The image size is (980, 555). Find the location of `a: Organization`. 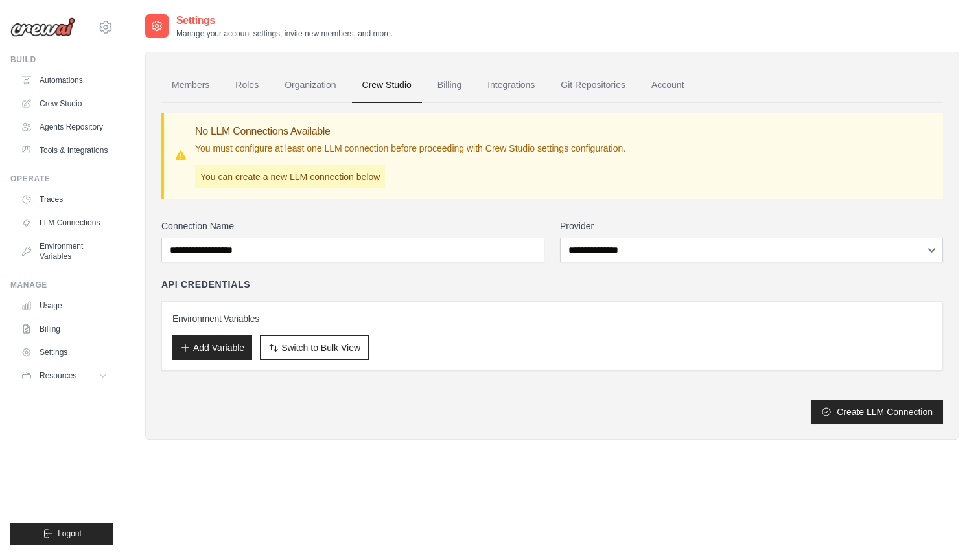

a: Organization is located at coordinates (309, 85).